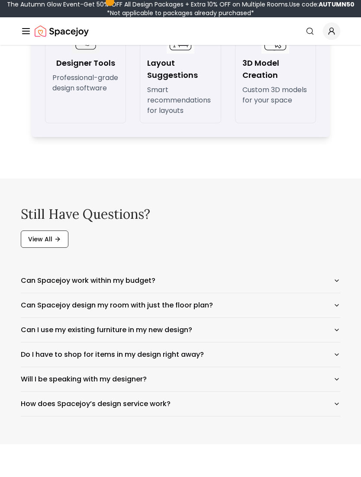 The width and height of the screenshot is (361, 477). What do you see at coordinates (180, 100) in the screenshot?
I see `p: Smart recommendations for layouts` at bounding box center [180, 100].